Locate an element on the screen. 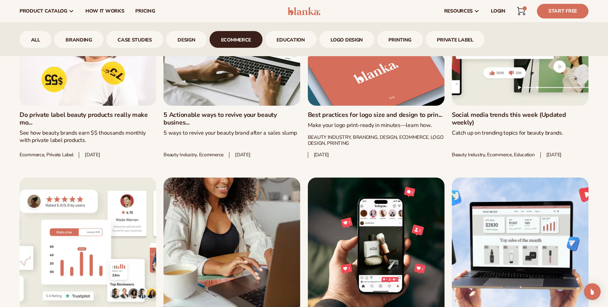 This screenshot has width=608, height=307. a: Start Free is located at coordinates (563, 11).